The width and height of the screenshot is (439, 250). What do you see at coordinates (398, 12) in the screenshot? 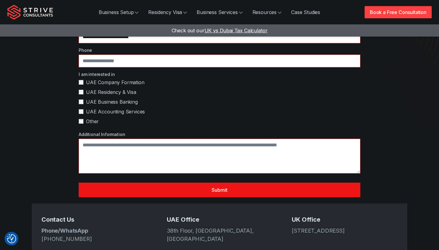
I see `a: Book a Free Consultation` at bounding box center [398, 12].